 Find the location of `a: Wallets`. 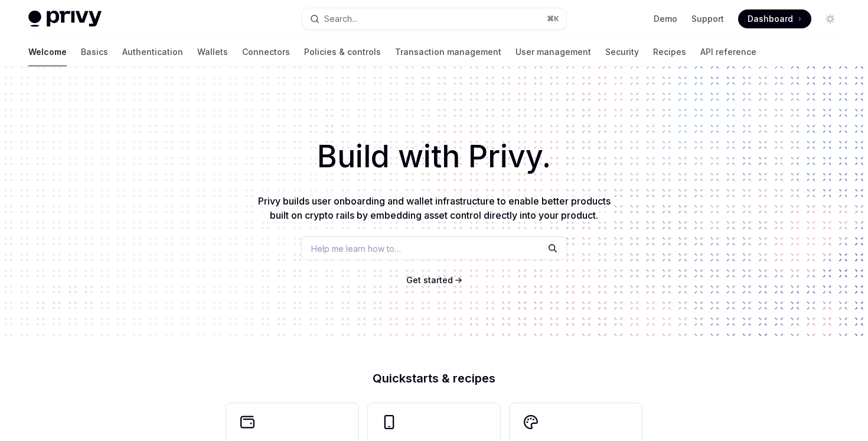

a: Wallets is located at coordinates (212, 52).